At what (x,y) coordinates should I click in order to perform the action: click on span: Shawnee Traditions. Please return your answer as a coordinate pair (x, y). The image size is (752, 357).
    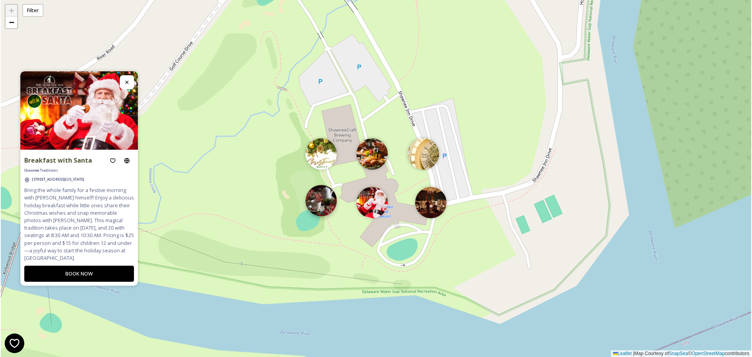
    Looking at the image, I should click on (41, 170).